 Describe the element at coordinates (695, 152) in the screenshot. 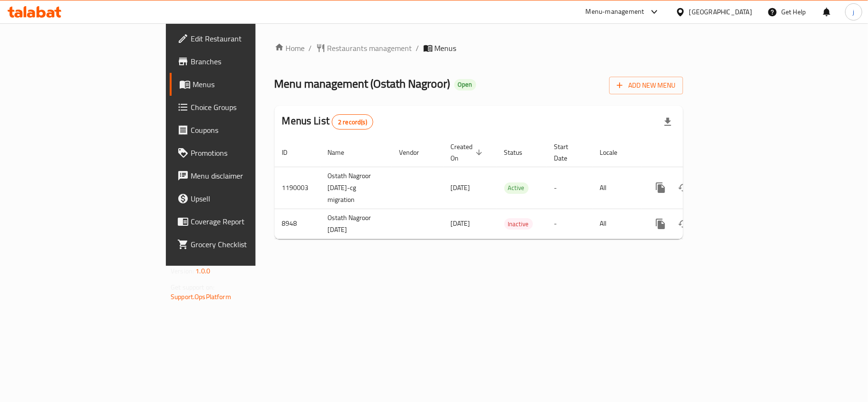

I see `th: Actions` at that location.